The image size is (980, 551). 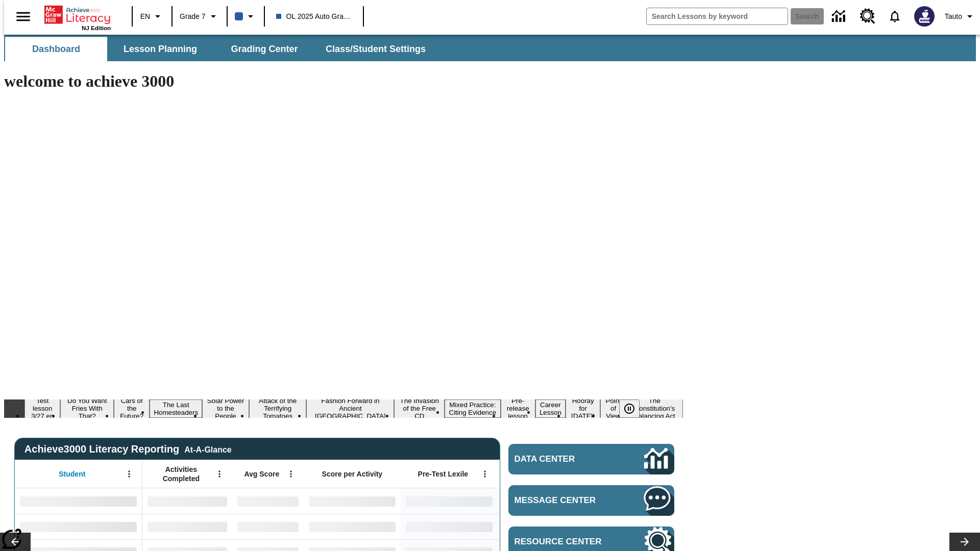 What do you see at coordinates (208, 449) in the screenshot?
I see `div: At-A-Glance` at bounding box center [208, 449].